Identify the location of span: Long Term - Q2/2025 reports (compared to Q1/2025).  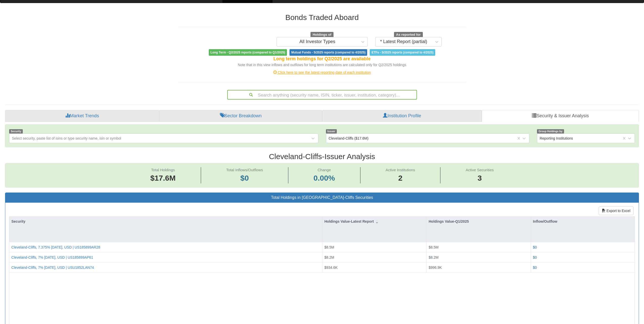
(247, 52).